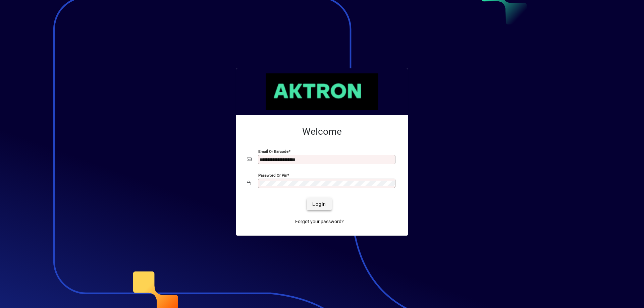 This screenshot has width=644, height=308. What do you see at coordinates (322, 132) in the screenshot?
I see `h2: Welcome` at bounding box center [322, 132].